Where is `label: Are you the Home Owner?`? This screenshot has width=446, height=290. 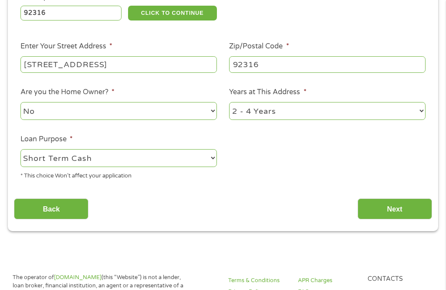 label: Are you the Home Owner? is located at coordinates (68, 92).